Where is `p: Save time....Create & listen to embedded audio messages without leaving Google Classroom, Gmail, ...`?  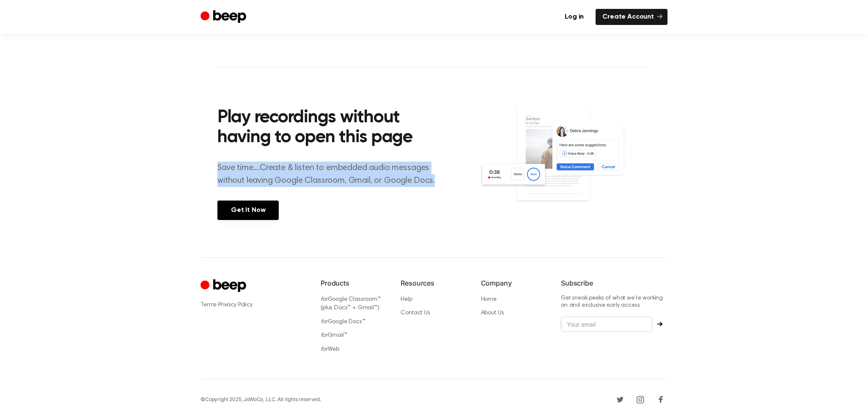
p: Save time....Create & listen to embedded audio messages without leaving Google Classroom, Gmail, ... is located at coordinates (331, 175).